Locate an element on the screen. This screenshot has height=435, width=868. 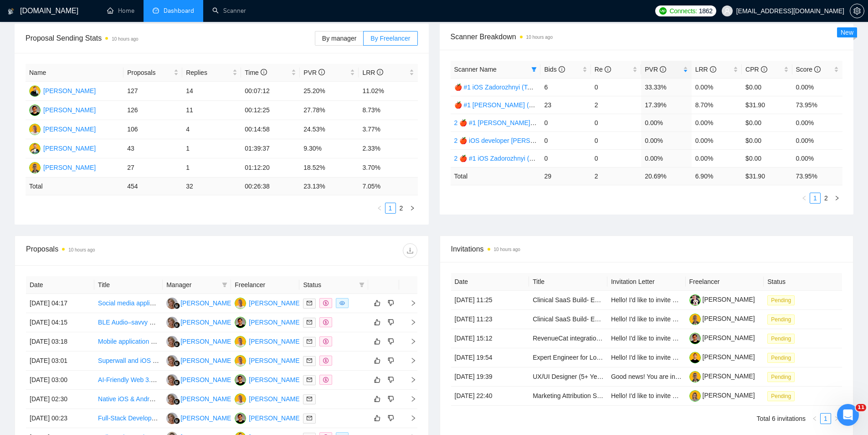
span: user is located at coordinates (728, 11).